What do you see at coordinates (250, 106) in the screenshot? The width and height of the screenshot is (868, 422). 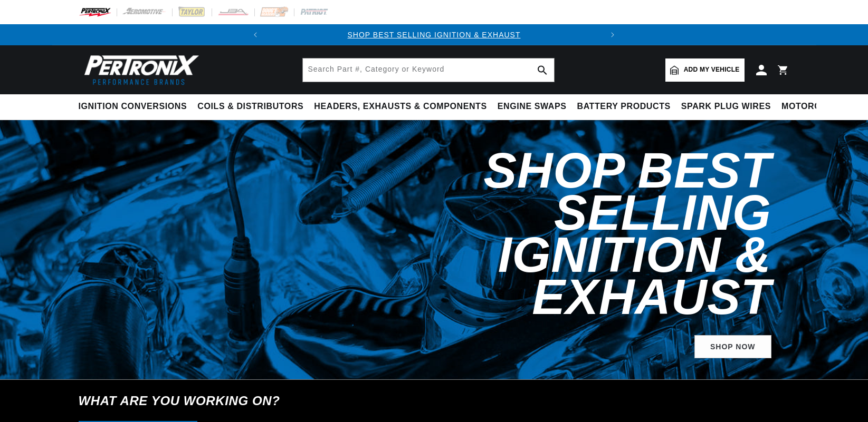 I see `summary: Coils & Distributors` at bounding box center [250, 106].